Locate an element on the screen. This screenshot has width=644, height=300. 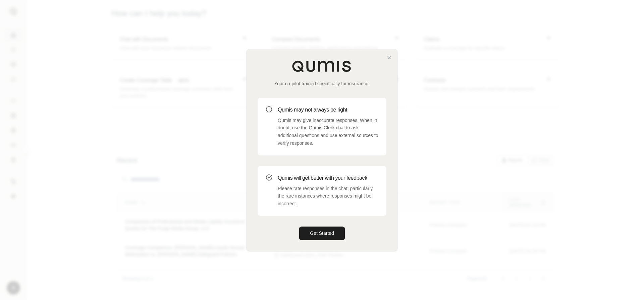
h3: Qumis may not always be right is located at coordinates (328, 110).